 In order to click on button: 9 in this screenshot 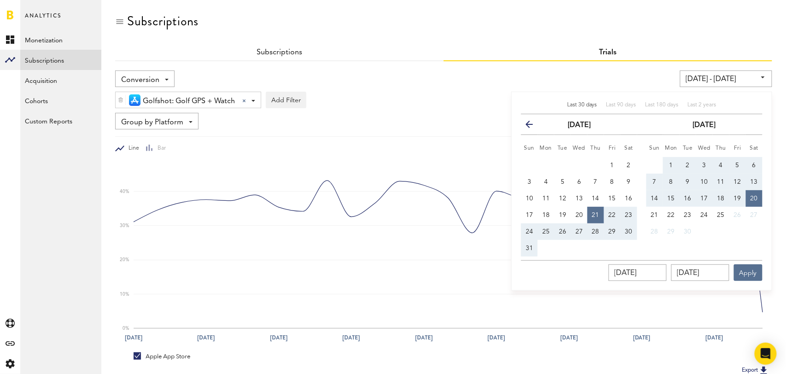, I will do `click(688, 182)`.